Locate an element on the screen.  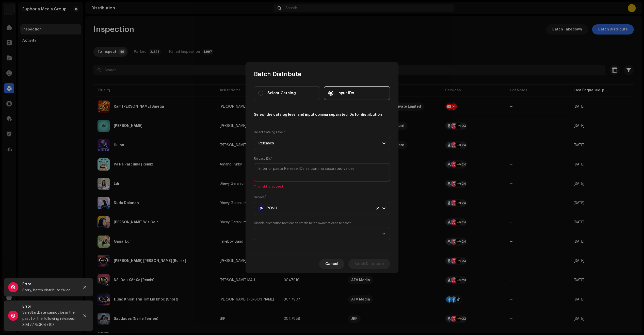
small: Select Catalog Level is located at coordinates (269, 132).